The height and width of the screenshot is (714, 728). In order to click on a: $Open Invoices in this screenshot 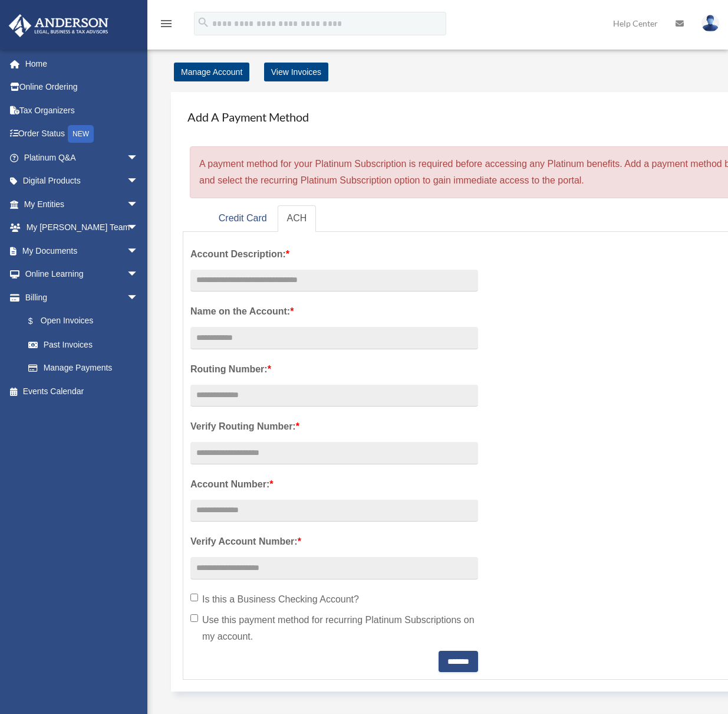, I will do `click(86, 321)`.